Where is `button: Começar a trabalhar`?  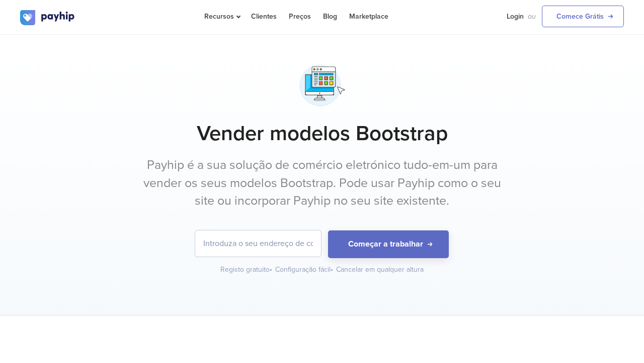
button: Começar a trabalhar is located at coordinates (389, 244).